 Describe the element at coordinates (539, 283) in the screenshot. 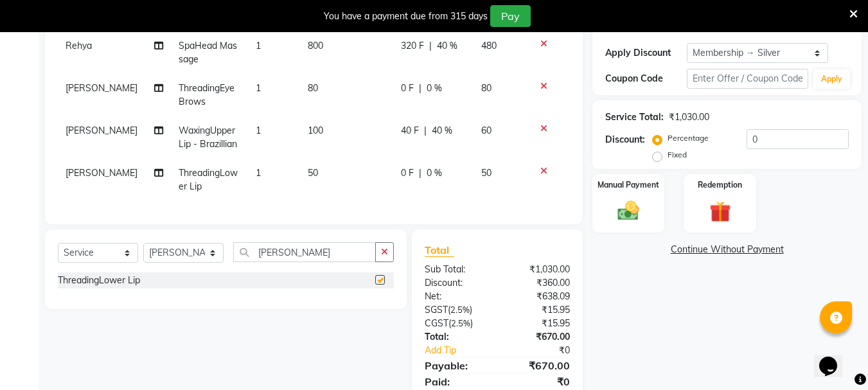

I see `div: ₹360.00` at that location.